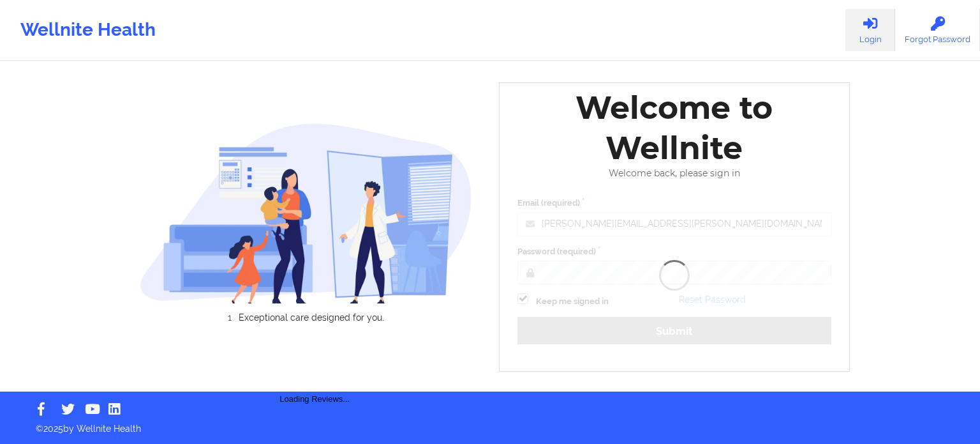 This screenshot has width=980, height=444. What do you see at coordinates (315, 375) in the screenshot?
I see `div: Loading Reviews...` at bounding box center [315, 375].